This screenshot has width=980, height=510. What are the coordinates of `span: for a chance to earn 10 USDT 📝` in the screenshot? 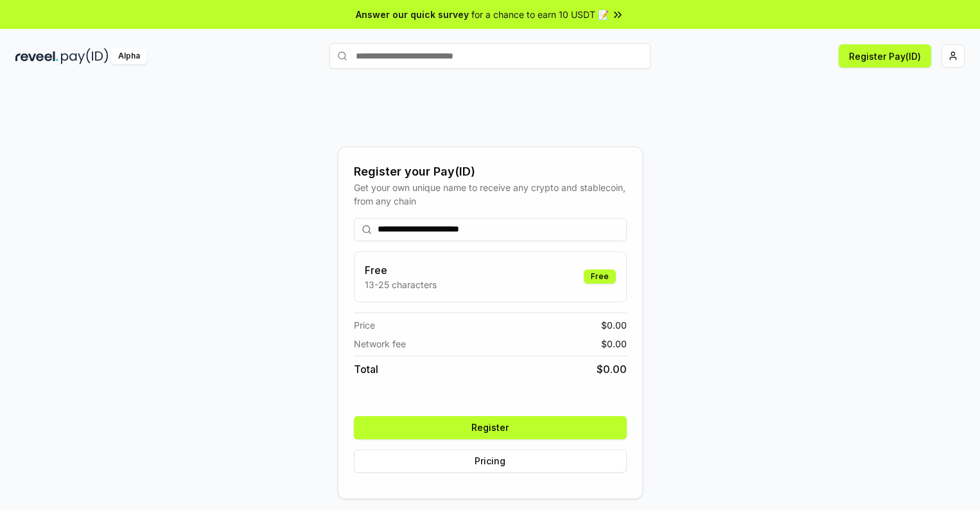 It's located at (540, 14).